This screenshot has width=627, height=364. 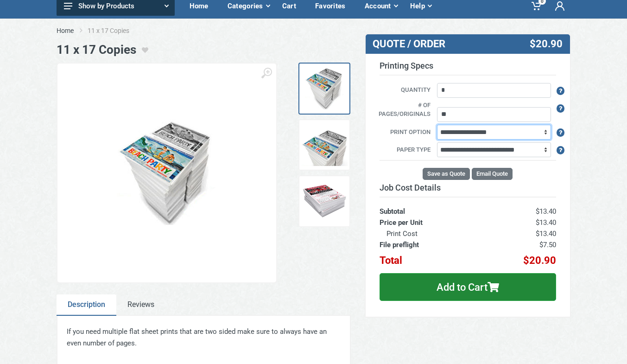 What do you see at coordinates (324, 89) in the screenshot?
I see `a: Copies` at bounding box center [324, 89].